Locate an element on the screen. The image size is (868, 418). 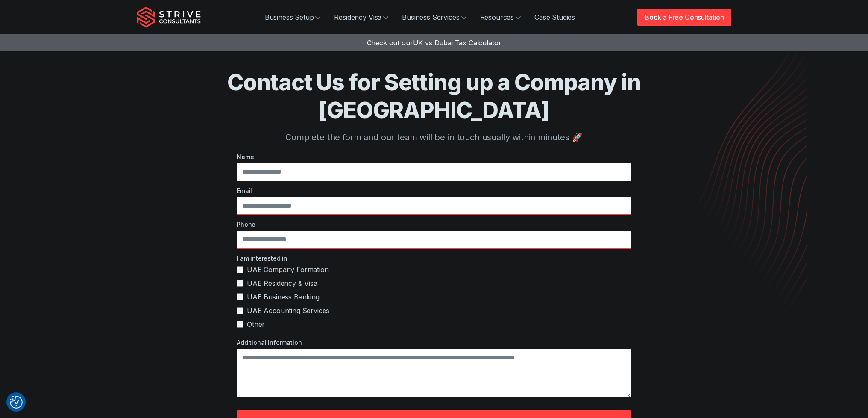
button: Consent Preferences is located at coordinates (16, 402).